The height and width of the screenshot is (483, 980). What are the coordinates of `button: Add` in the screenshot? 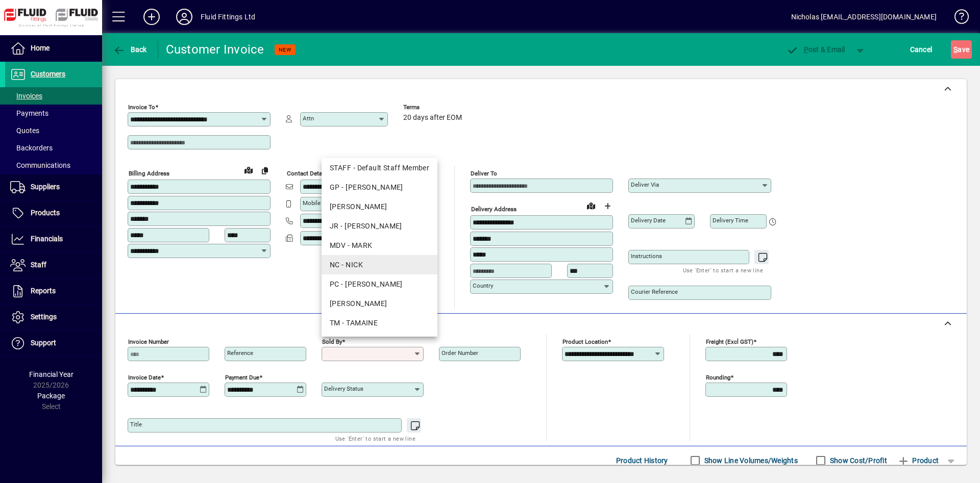 It's located at (152, 17).